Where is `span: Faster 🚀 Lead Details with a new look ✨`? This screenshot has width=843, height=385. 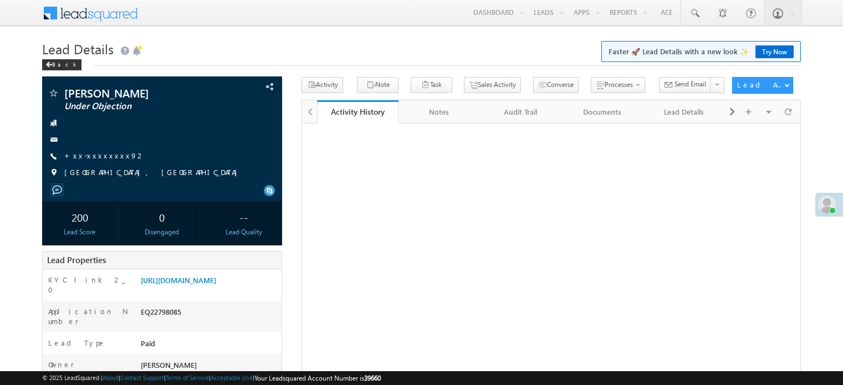 span: Faster 🚀 Lead Details with a new look ✨ is located at coordinates (701, 52).